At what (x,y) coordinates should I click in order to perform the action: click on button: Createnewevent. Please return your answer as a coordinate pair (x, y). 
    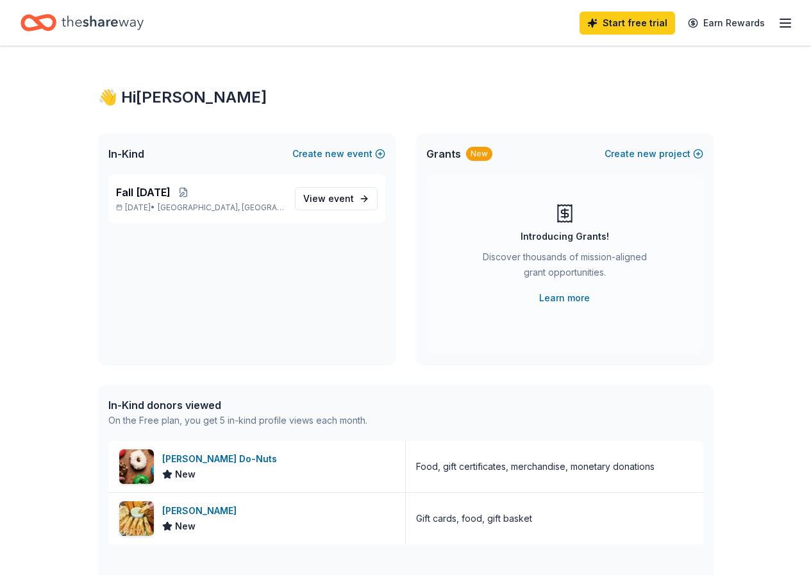
    Looking at the image, I should click on (339, 154).